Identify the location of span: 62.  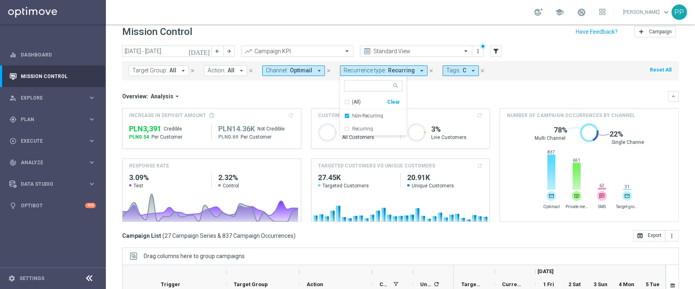
(601, 186).